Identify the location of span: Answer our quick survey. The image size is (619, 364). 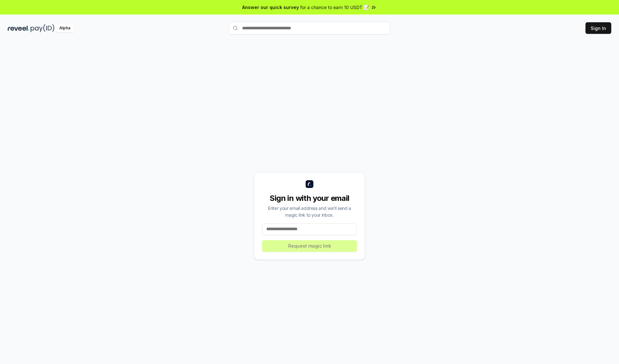
(270, 7).